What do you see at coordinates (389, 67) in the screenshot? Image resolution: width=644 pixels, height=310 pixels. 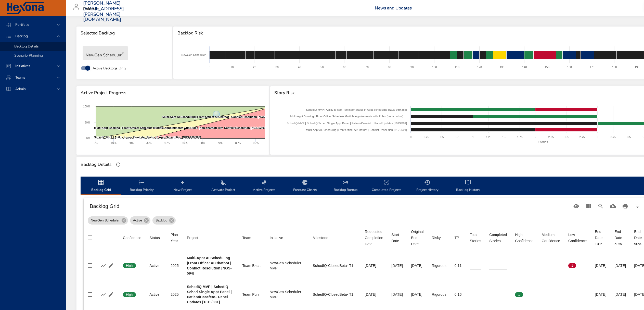 I see `text: 80` at bounding box center [389, 67].